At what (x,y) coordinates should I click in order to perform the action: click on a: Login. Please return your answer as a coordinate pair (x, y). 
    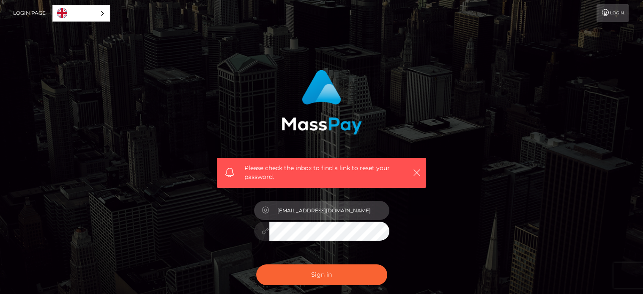
    Looking at the image, I should click on (612, 13).